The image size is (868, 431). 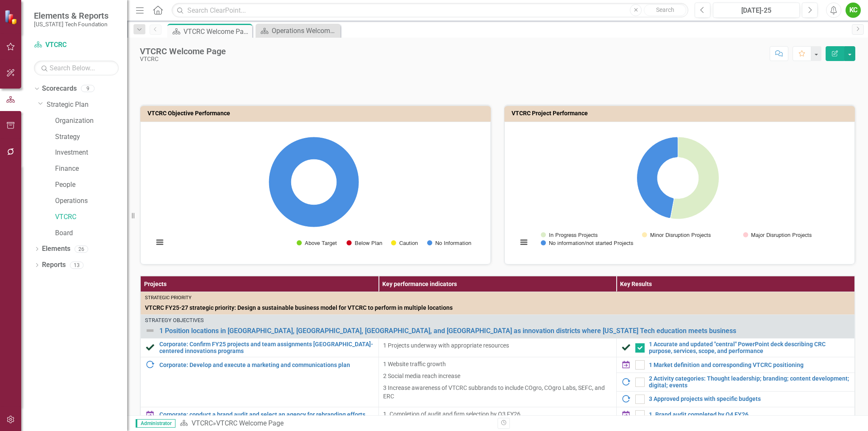 What do you see at coordinates (91, 169) in the screenshot?
I see `a: Finance` at bounding box center [91, 169].